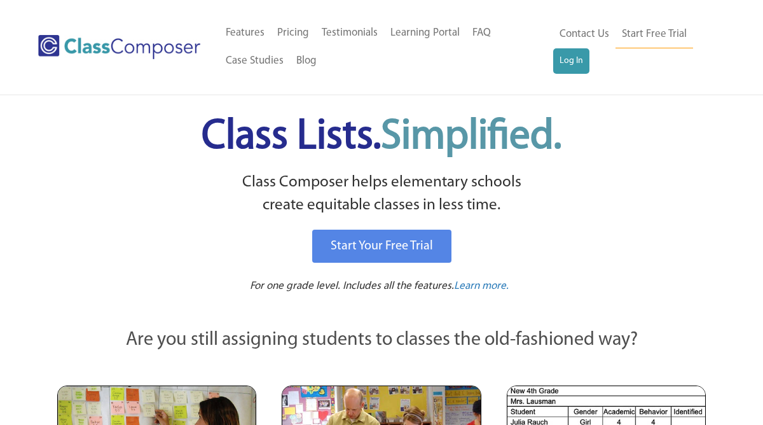  What do you see at coordinates (654, 34) in the screenshot?
I see `a: Start Free Trial` at bounding box center [654, 34].